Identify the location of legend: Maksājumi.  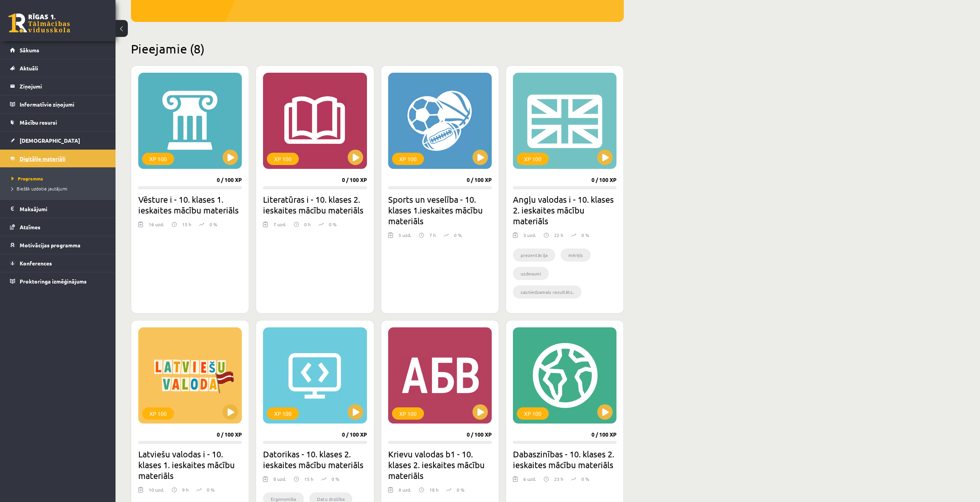
(63, 209).